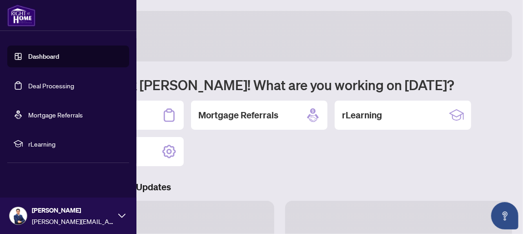 Image resolution: width=523 pixels, height=234 pixels. Describe the element at coordinates (238, 115) in the screenshot. I see `h2: Mortgage Referrals` at that location.